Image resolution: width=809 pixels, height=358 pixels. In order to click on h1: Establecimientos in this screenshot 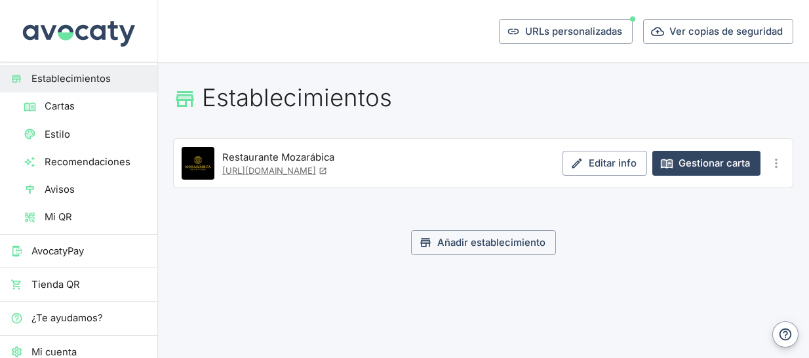, I will do `click(483, 98)`.